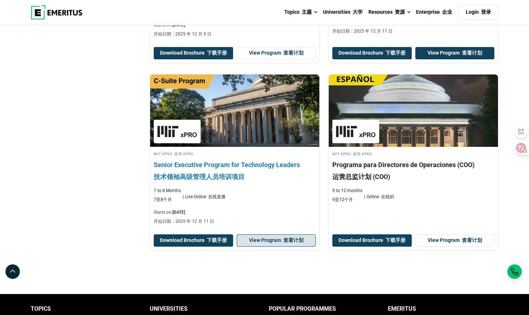  What do you see at coordinates (479, 12) in the screenshot?
I see `a: Login 登录` at bounding box center [479, 12].